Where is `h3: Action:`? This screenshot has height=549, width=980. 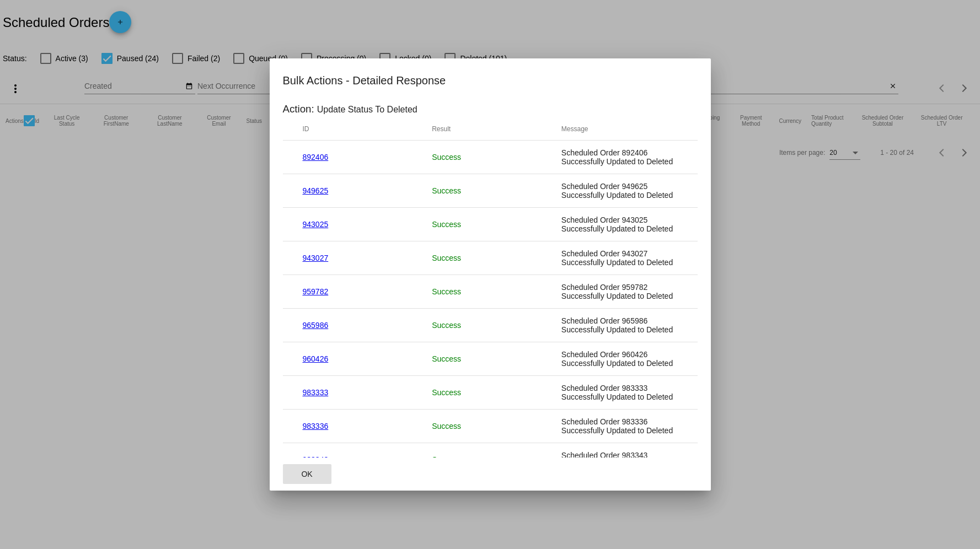
h3: Action: is located at coordinates (298, 109).